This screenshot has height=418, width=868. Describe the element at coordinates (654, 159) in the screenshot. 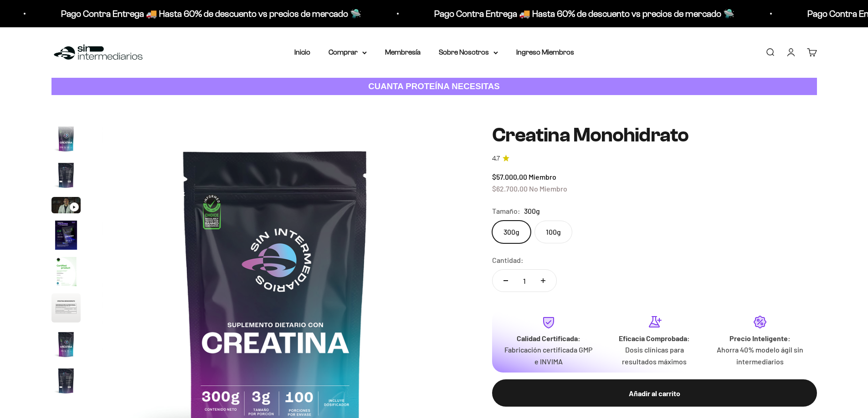

I see `a: 4.74.7 de 5.0 estrellas` at that location.